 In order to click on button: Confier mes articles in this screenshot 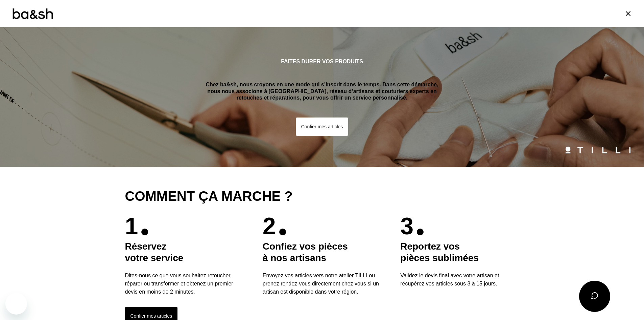, I will do `click(322, 126)`.